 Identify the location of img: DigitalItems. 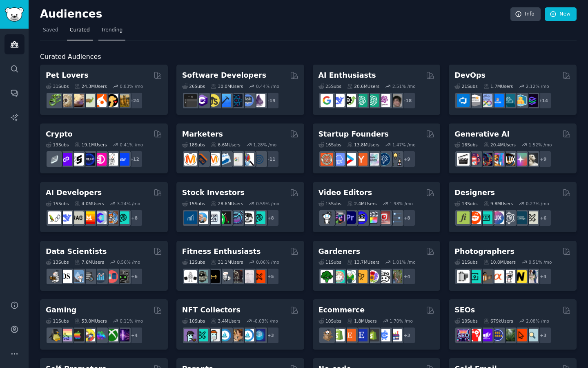
(259, 335).